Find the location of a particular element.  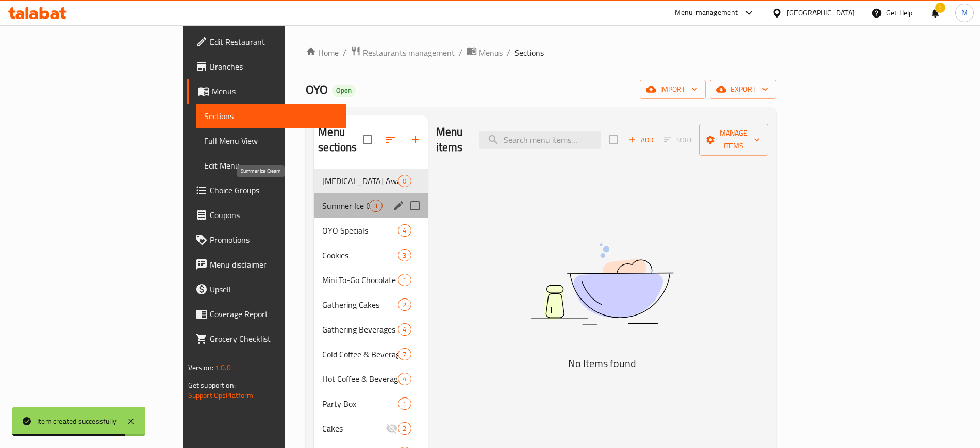

div: Gathering Beverages4 is located at coordinates (371, 329).